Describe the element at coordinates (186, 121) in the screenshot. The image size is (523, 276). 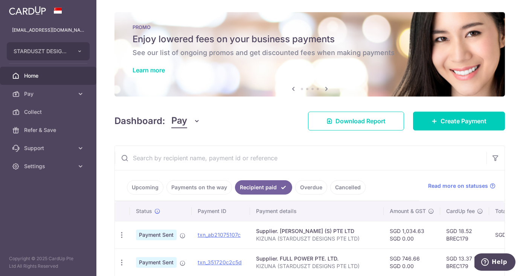
I see `button: Pay` at that location.